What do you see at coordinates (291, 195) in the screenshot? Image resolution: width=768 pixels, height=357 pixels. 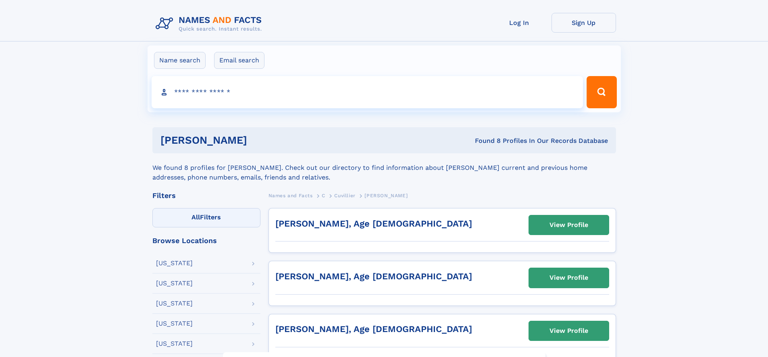 I see `a: Names and Facts` at bounding box center [291, 195].